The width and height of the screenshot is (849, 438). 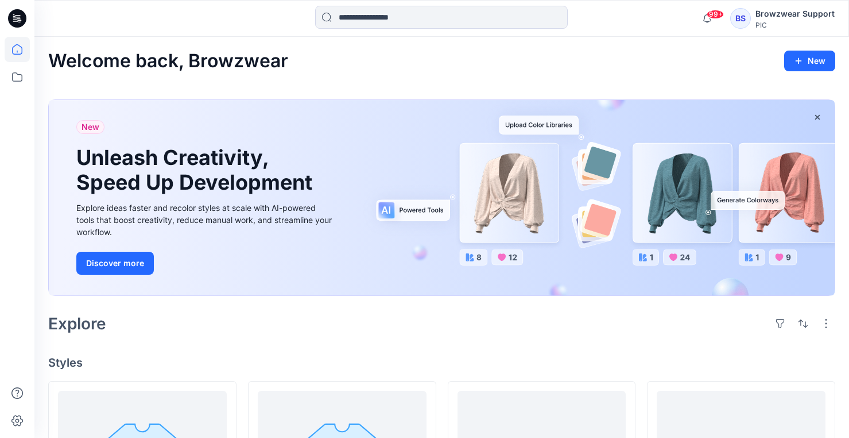 I want to click on h2: Explore, so click(x=77, y=323).